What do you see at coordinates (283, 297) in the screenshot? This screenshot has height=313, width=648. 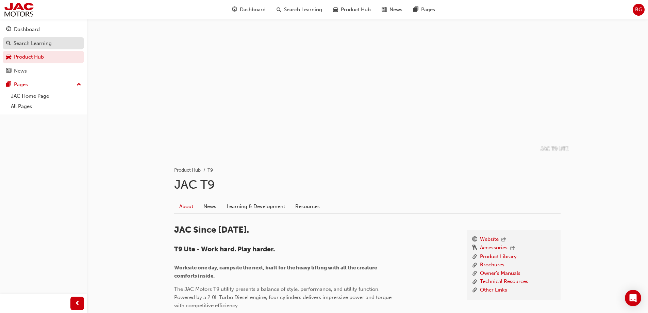 I see `span: The JAC Motors T9 utility presents a balance of style, performance, and utility function. Powered...` at bounding box center [283, 297].